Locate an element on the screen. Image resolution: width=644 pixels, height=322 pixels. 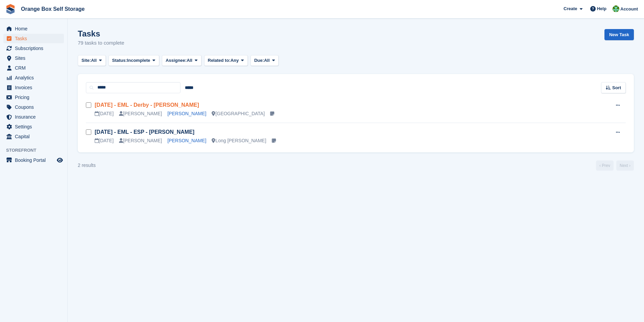
span: Due: is located at coordinates (259, 61).